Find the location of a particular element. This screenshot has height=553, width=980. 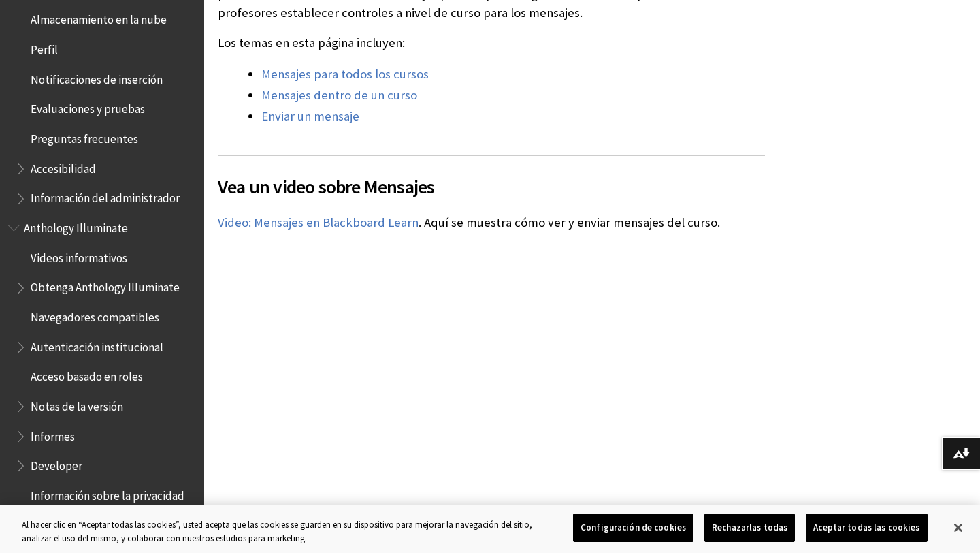

span: Autenticación institucional is located at coordinates (97, 344).